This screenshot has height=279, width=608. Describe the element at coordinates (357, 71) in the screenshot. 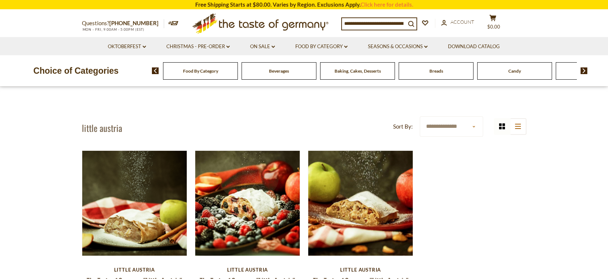

I see `a: Baking, Cakes, Desserts` at that location.